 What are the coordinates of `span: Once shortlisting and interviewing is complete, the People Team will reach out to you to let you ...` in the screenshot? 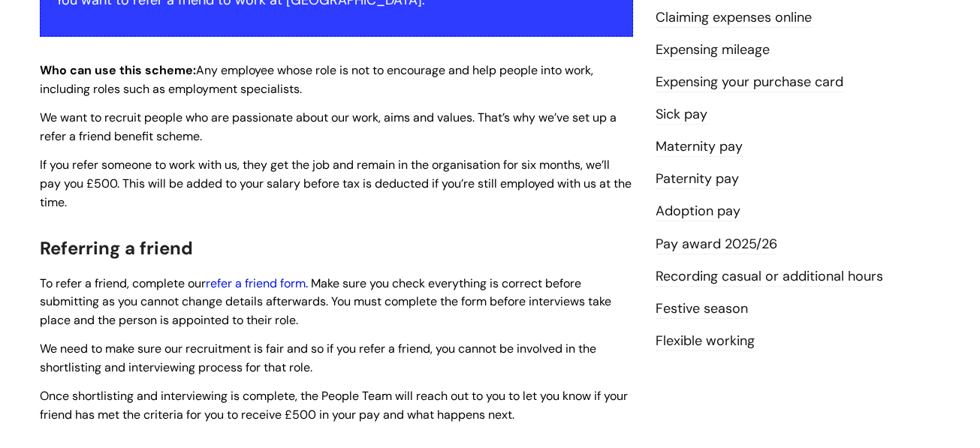 It's located at (334, 405).